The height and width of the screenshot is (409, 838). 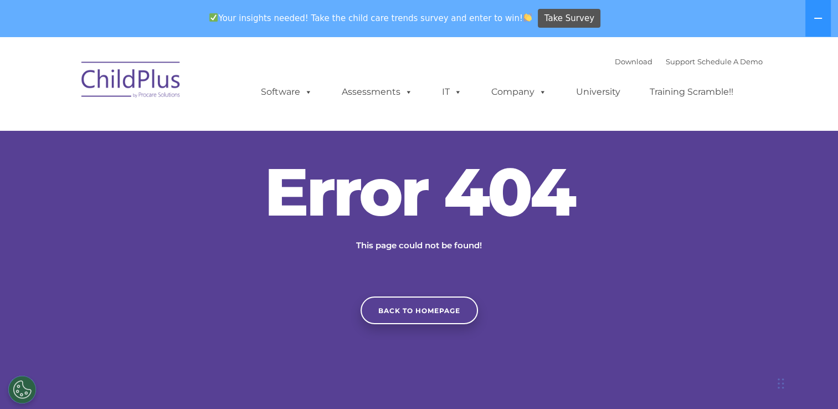 I want to click on a: Back to homepage, so click(x=420, y=310).